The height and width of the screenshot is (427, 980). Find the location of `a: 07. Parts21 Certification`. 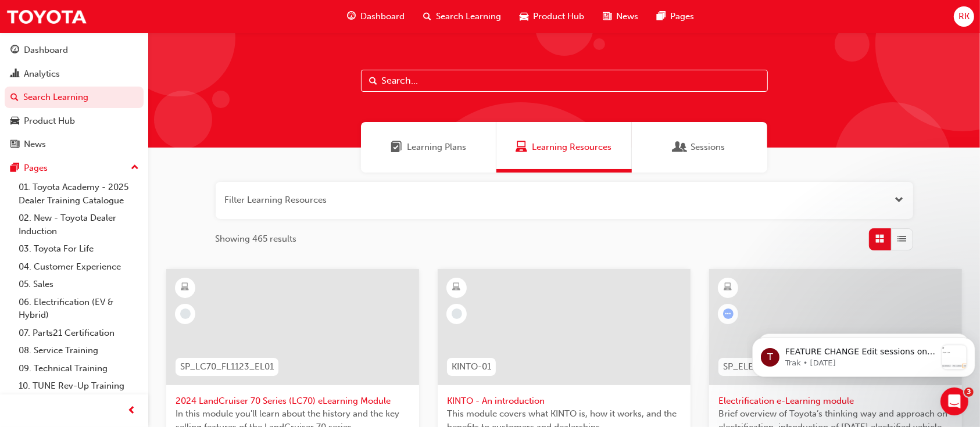

a: 07. Parts21 Certification is located at coordinates (78, 333).